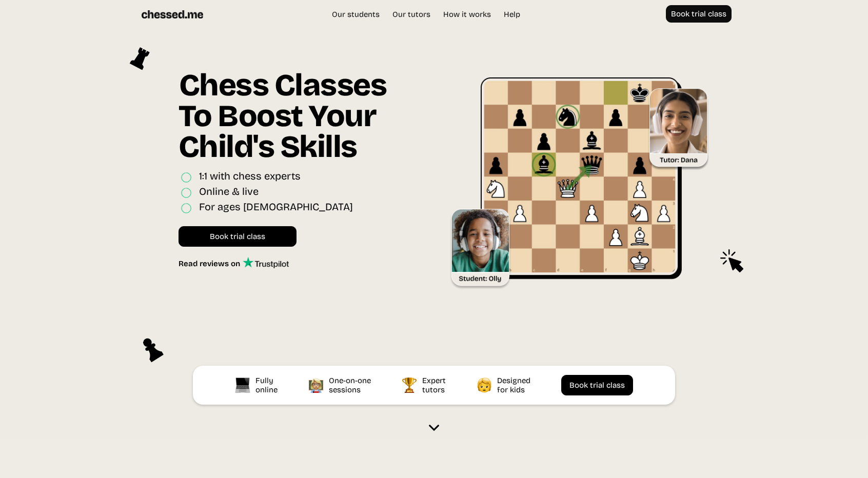  Describe the element at coordinates (435, 385) in the screenshot. I see `div: Expert tutors` at that location.